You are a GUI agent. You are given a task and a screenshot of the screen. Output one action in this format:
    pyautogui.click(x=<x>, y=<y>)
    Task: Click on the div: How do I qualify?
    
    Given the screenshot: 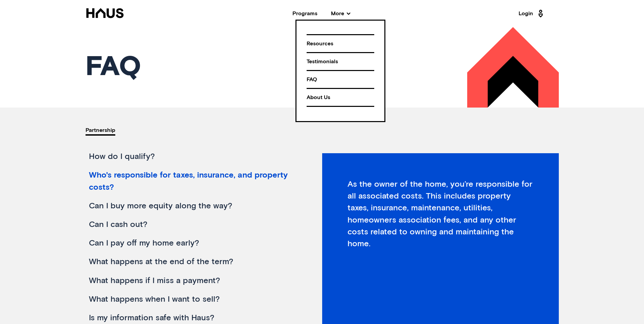 What is the action you would take?
    pyautogui.click(x=192, y=157)
    